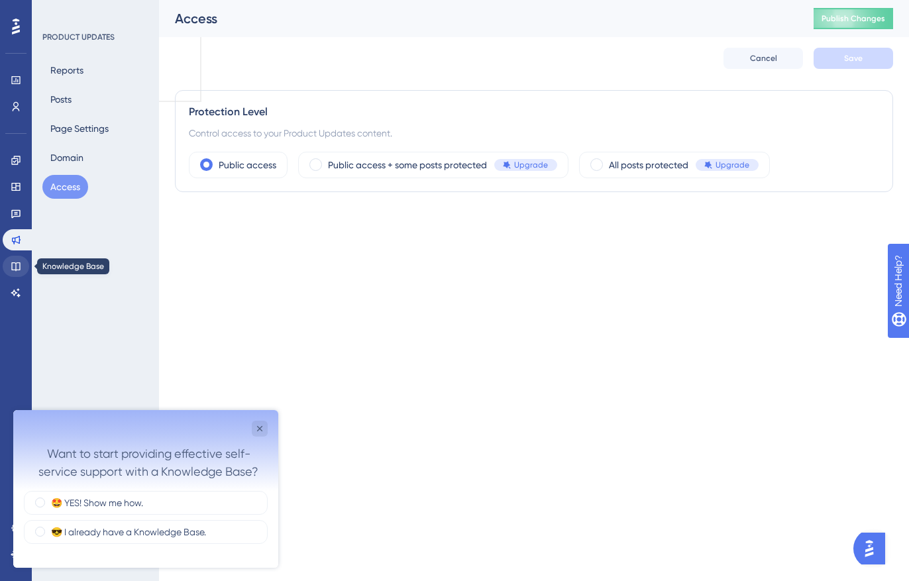  What do you see at coordinates (83, 93) in the screenshot?
I see `label: 🤩 YES! Show me how.` at bounding box center [83, 93].